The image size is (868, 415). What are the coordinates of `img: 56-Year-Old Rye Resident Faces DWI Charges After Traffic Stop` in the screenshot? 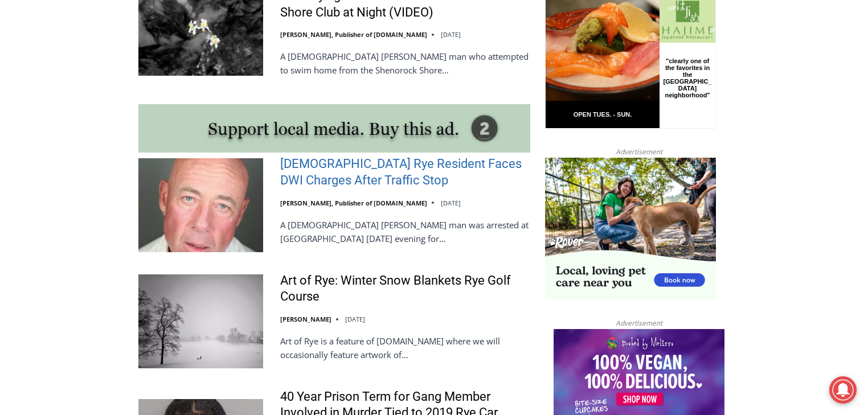 It's located at (200, 205).